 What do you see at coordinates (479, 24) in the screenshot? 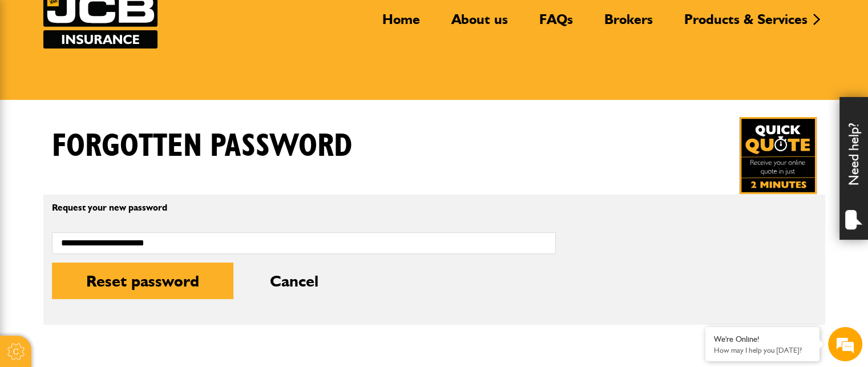
I see `a: About us` at bounding box center [479, 24].